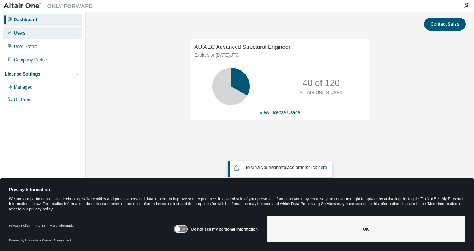 This screenshot has width=474, height=251. Describe the element at coordinates (445, 24) in the screenshot. I see `button: Contact Sales` at that location.